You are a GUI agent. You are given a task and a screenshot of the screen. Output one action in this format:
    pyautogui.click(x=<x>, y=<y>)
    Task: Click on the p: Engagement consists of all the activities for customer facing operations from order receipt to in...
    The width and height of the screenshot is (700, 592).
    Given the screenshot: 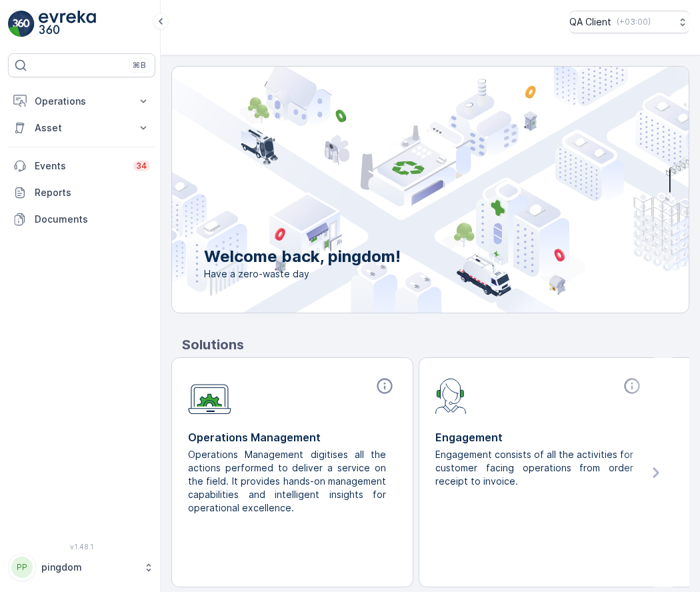 What is the action you would take?
    pyautogui.click(x=533, y=468)
    